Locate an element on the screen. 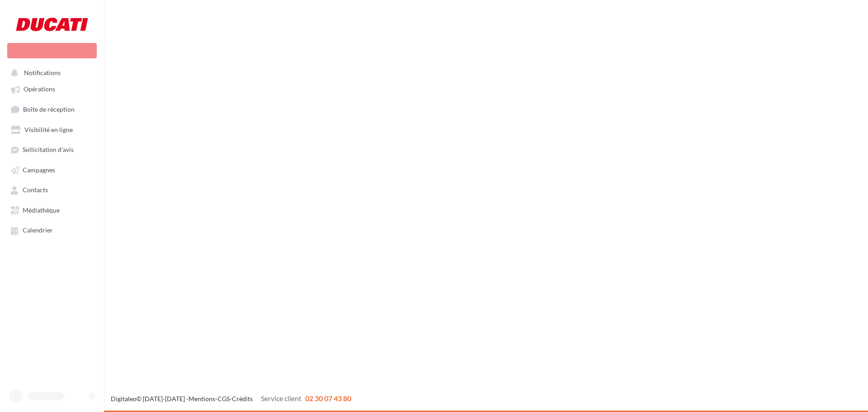  span: Visibilité en ligne is located at coordinates (48, 129).